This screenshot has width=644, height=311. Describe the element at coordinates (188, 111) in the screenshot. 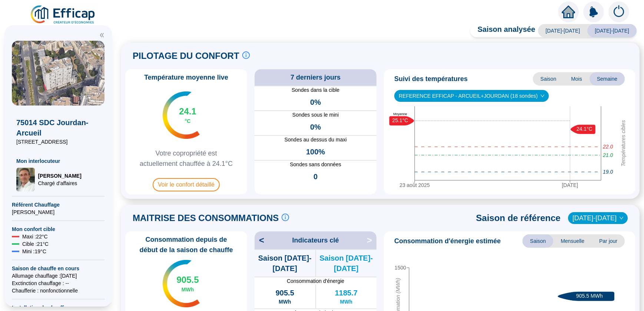

I see `span: 24.1` at that location.